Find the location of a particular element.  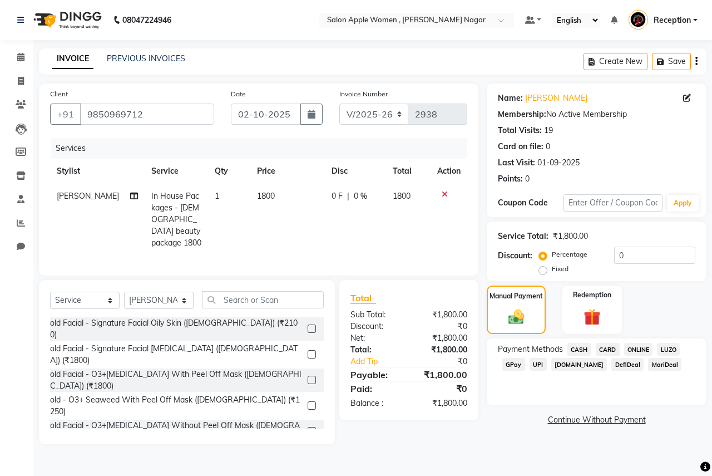

span: 0 F is located at coordinates (337, 196).